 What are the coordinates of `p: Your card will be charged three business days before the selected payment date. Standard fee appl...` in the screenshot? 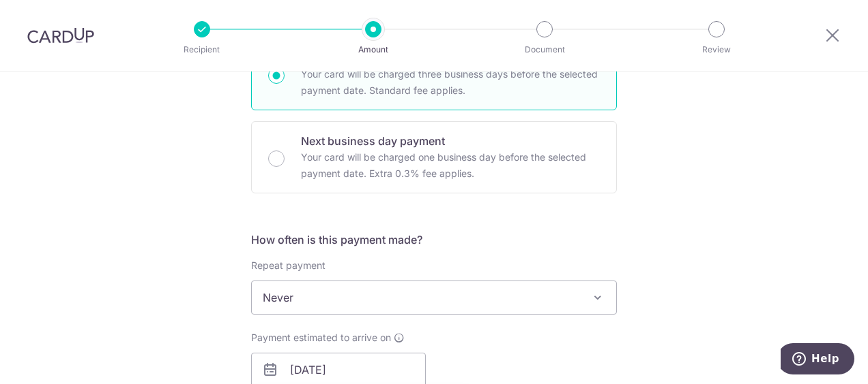 It's located at (450, 83).